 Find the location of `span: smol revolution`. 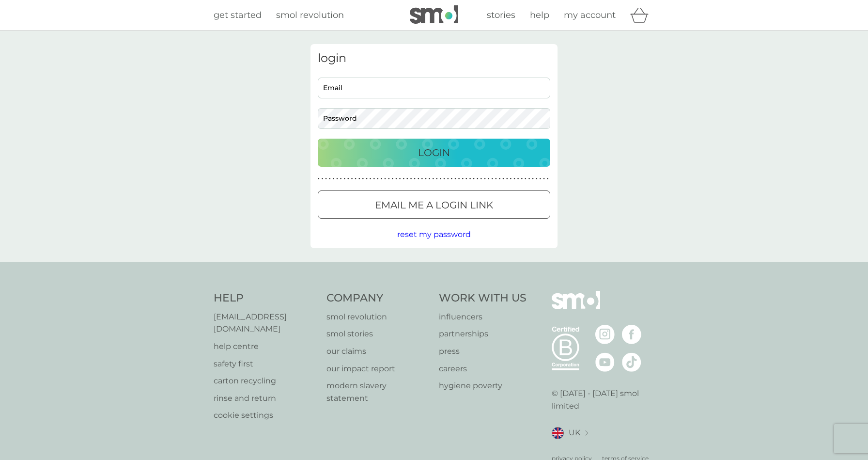

span: smol revolution is located at coordinates (310, 15).